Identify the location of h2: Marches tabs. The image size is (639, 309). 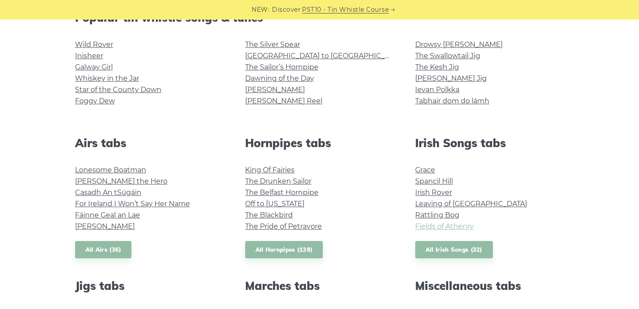
(320, 285).